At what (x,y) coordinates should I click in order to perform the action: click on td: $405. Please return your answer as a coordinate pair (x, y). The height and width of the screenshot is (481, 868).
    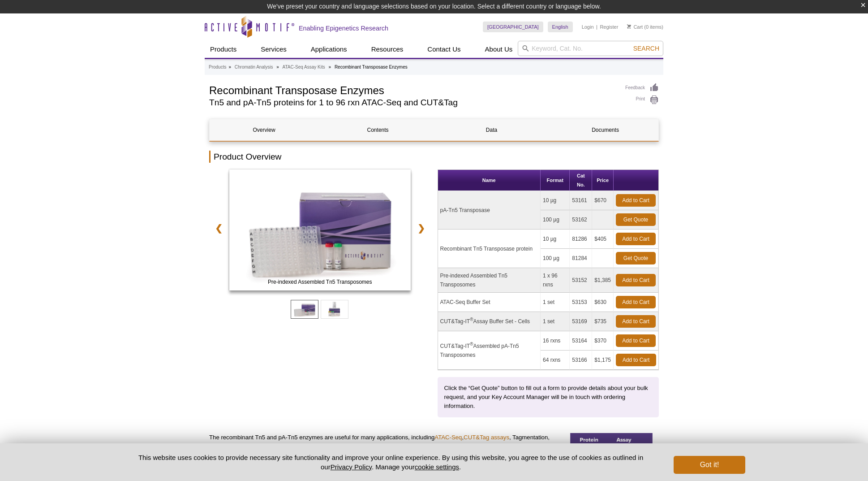
    Looking at the image, I should click on (603, 239).